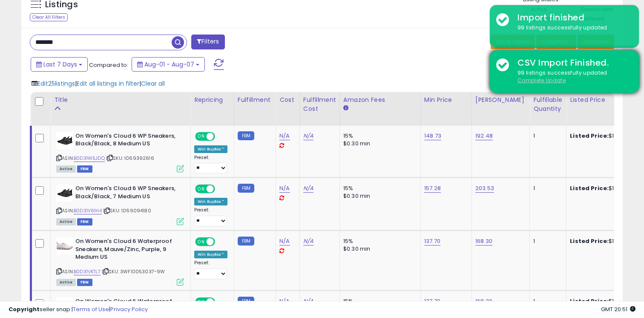 The image size is (644, 318). Describe the element at coordinates (346, 109) in the screenshot. I see `small: Amazon Fees.` at that location.